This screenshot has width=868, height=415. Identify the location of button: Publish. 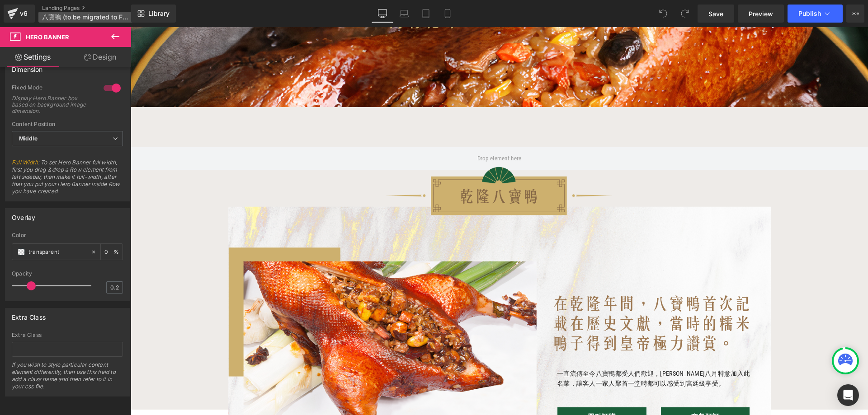
(815, 14).